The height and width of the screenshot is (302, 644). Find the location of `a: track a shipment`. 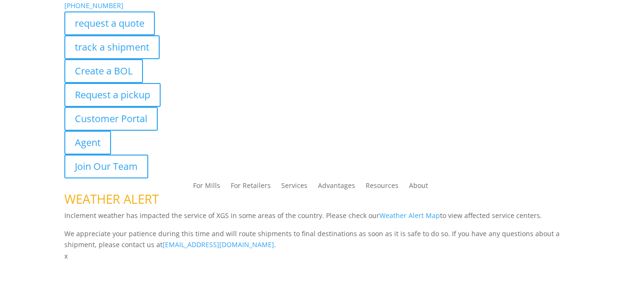

a: track a shipment is located at coordinates (112, 47).